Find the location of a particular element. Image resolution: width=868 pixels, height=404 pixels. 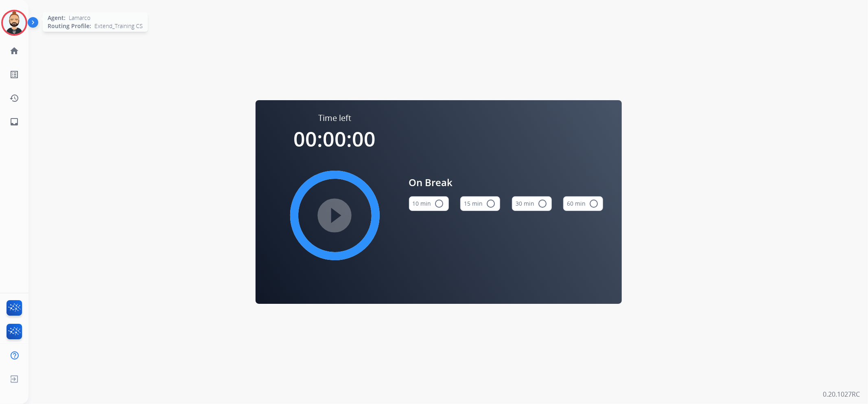

span: On Break is located at coordinates (506, 183).